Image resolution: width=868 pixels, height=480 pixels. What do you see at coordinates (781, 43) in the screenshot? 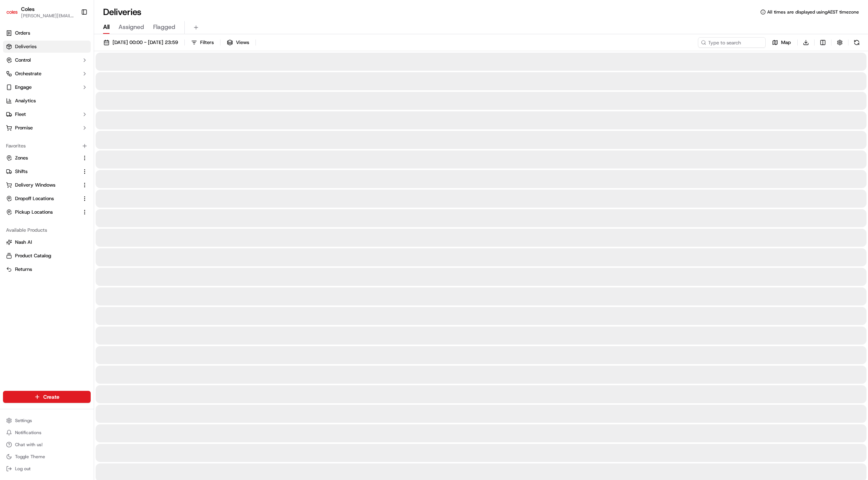
I see `button: Map` at bounding box center [781, 43].